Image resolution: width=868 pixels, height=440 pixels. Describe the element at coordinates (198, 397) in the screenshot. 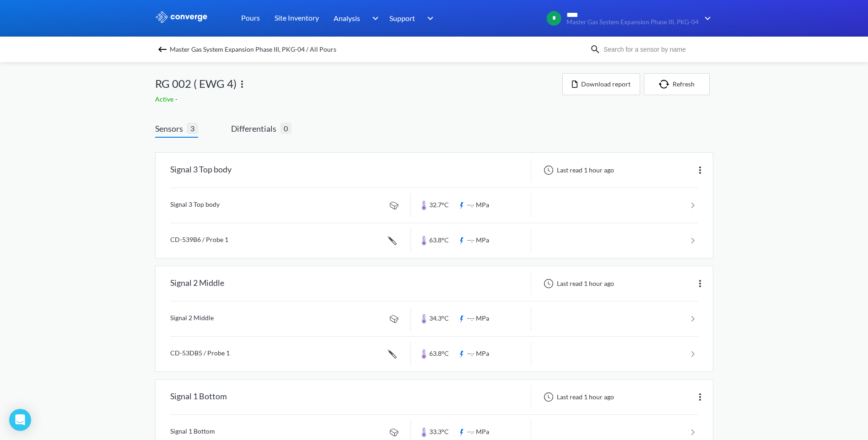

I see `div: Signal 1 Bottom` at that location.